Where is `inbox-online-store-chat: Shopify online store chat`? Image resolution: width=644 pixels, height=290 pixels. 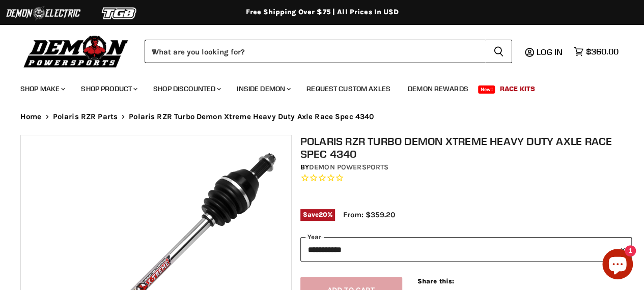
inbox-online-store-chat: Shopify online store chat is located at coordinates (618, 265).